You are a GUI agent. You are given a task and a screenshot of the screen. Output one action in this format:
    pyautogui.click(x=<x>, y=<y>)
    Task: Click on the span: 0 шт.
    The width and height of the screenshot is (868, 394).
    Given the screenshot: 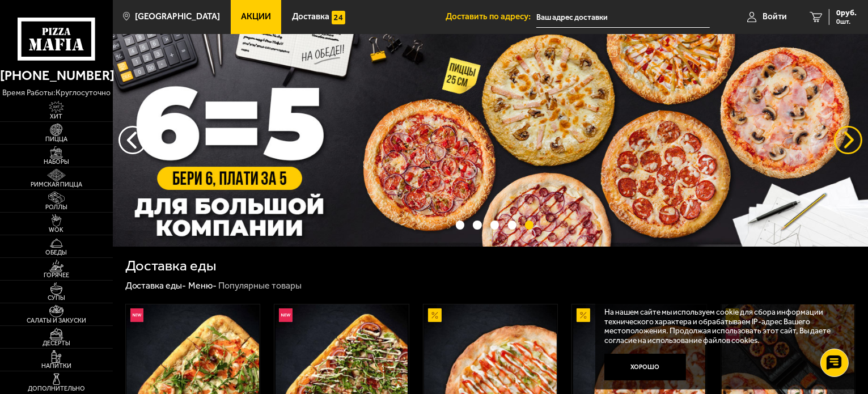 What is the action you would take?
    pyautogui.click(x=846, y=22)
    